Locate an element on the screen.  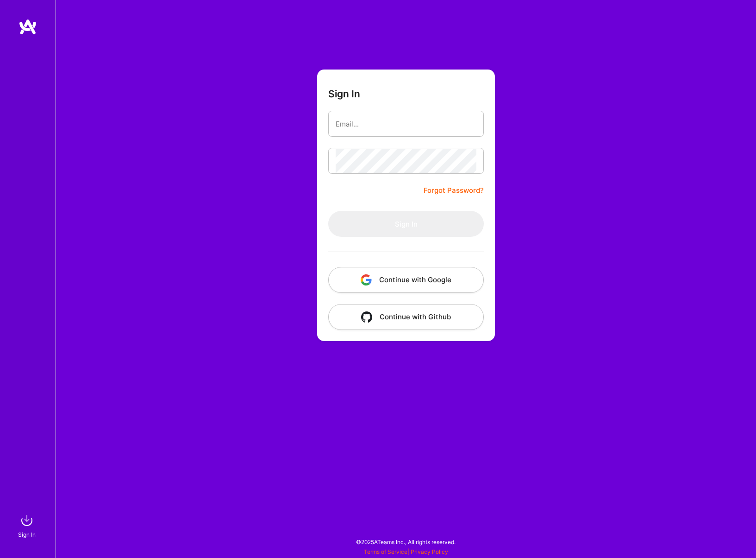
div: © 2025 ATeams Inc., All rights reserved. is located at coordinates (406, 542).